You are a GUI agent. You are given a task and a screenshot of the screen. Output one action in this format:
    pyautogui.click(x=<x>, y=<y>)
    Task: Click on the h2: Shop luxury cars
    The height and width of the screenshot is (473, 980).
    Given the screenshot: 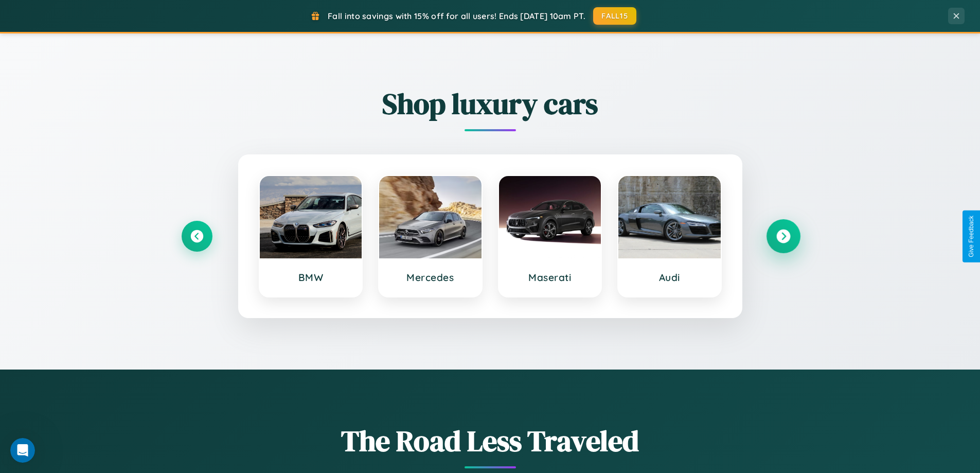 What is the action you would take?
    pyautogui.click(x=490, y=103)
    